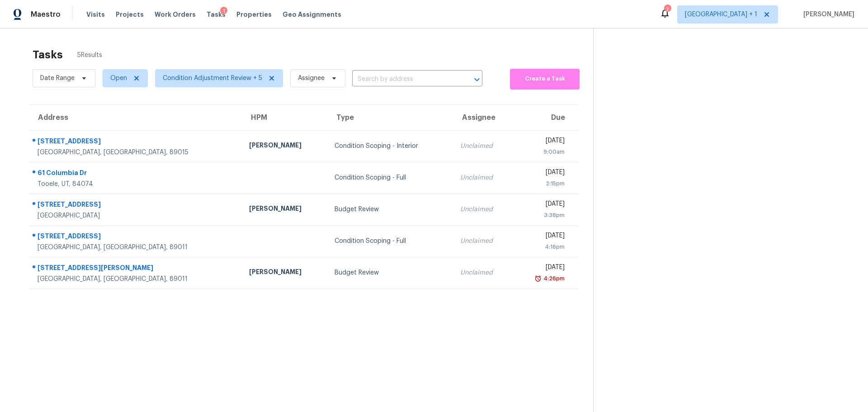 The width and height of the screenshot is (868, 412). I want to click on span: Visits, so click(95, 15).